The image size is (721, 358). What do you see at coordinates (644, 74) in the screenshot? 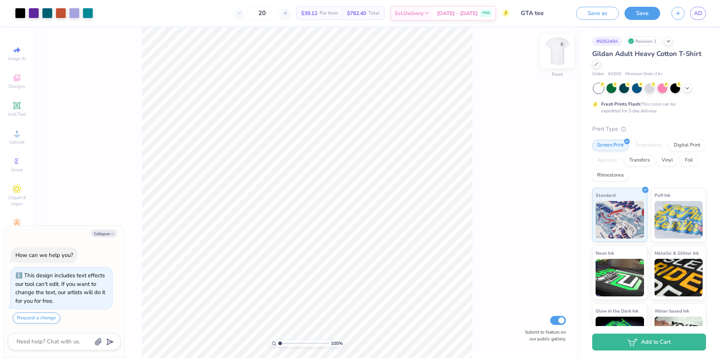
I see `span: Minimum Order: 24 +` at bounding box center [644, 74].